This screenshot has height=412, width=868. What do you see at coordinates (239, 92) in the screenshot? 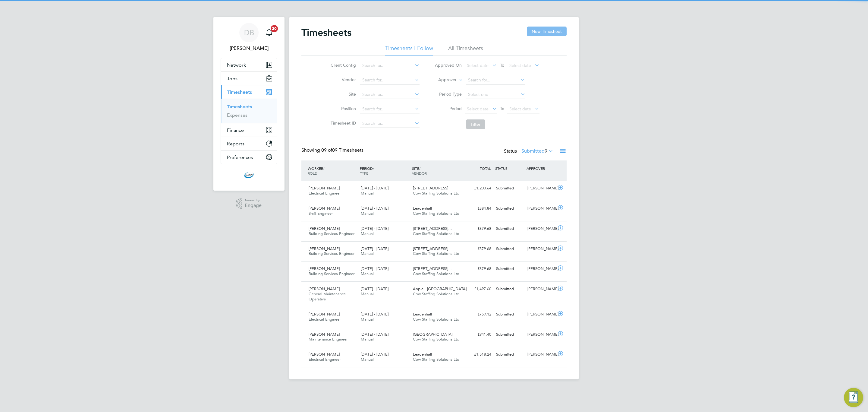
I see `span: Timesheets` at bounding box center [239, 92].